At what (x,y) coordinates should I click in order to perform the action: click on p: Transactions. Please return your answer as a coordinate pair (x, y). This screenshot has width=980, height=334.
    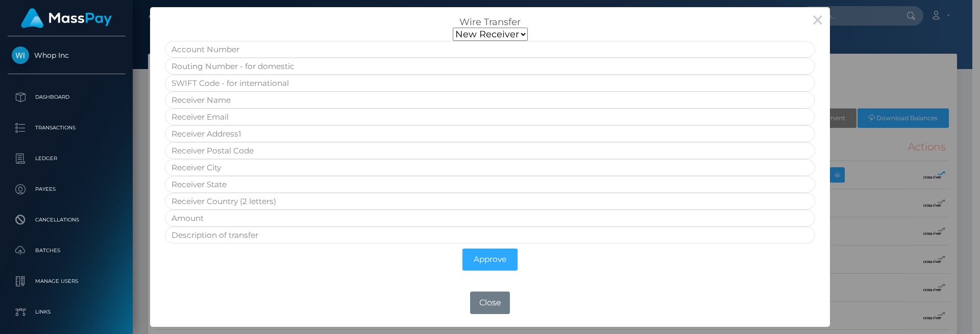
    Looking at the image, I should click on (66, 128).